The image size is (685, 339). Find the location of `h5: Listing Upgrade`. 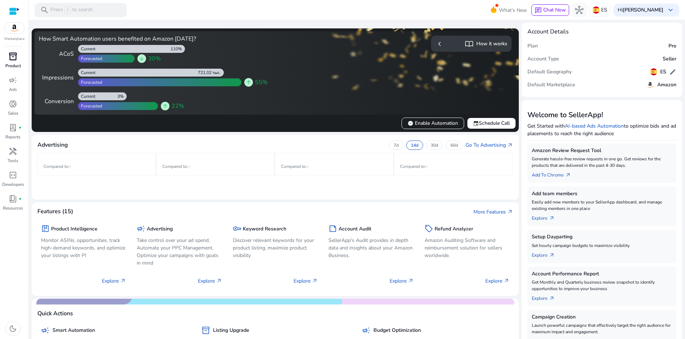

h5: Listing Upgrade is located at coordinates (231, 331).